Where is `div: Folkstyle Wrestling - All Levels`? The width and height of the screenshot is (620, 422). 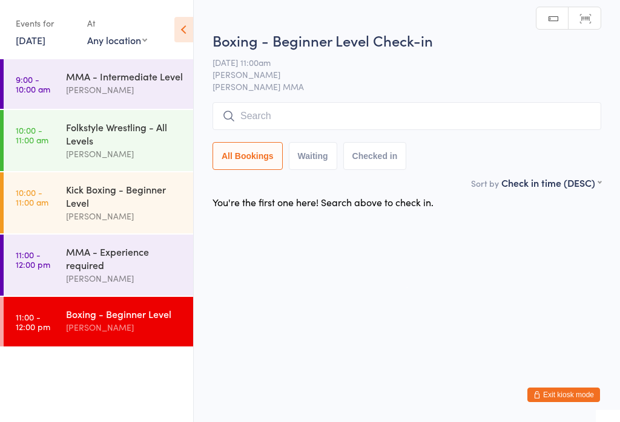 div: Folkstyle Wrestling - All Levels is located at coordinates (124, 134).